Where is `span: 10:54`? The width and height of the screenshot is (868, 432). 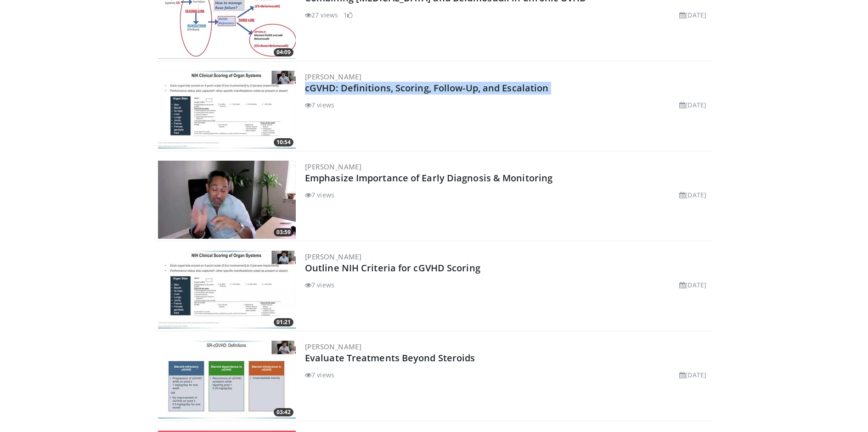
span: 10:54 is located at coordinates (284, 142).